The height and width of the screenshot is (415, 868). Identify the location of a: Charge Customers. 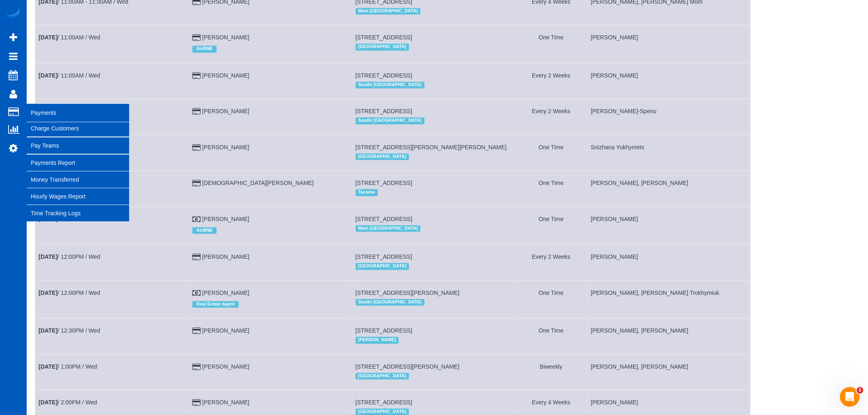
(78, 128).